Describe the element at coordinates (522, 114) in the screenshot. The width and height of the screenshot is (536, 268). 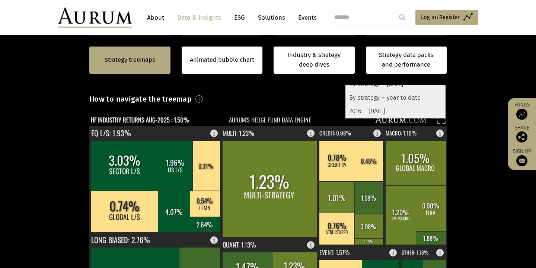
I see `img: Access Funds` at that location.